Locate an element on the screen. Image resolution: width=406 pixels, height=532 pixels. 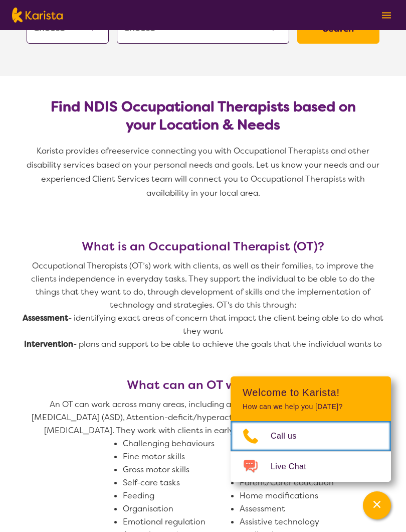
p: - plans and support to be able to achieve the goals that the individual wants to is located at coordinates (203, 344).